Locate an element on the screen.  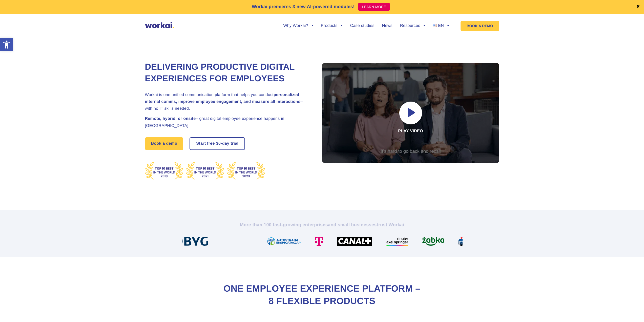
p: Workai premieres 3 new AI-powered modules! is located at coordinates (303, 7).